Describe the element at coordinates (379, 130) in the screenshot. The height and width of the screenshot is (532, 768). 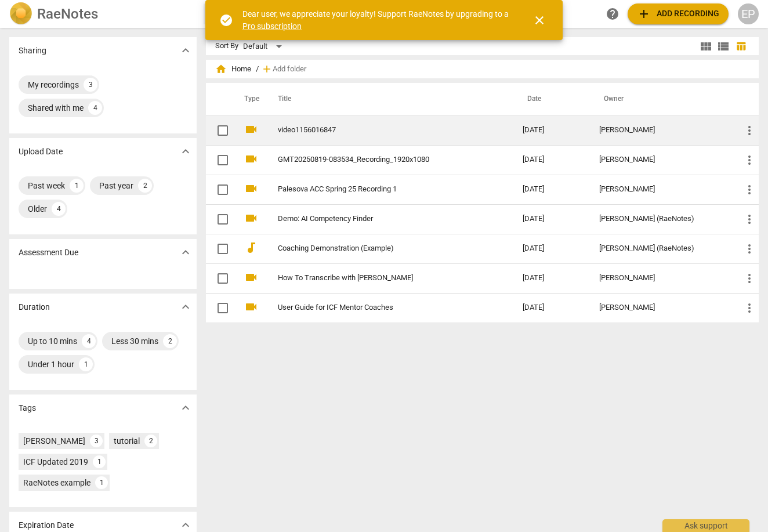
I see `a: video1156016847` at that location.